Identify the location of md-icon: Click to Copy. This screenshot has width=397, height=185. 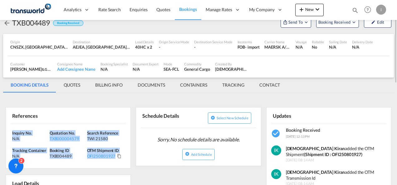
(119, 156).